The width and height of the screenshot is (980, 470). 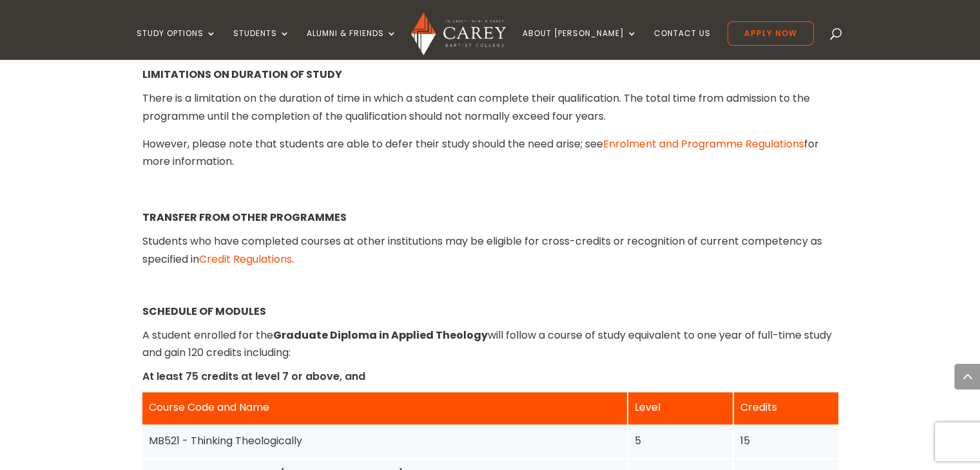 I want to click on a: Credit Regulations, so click(x=246, y=259).